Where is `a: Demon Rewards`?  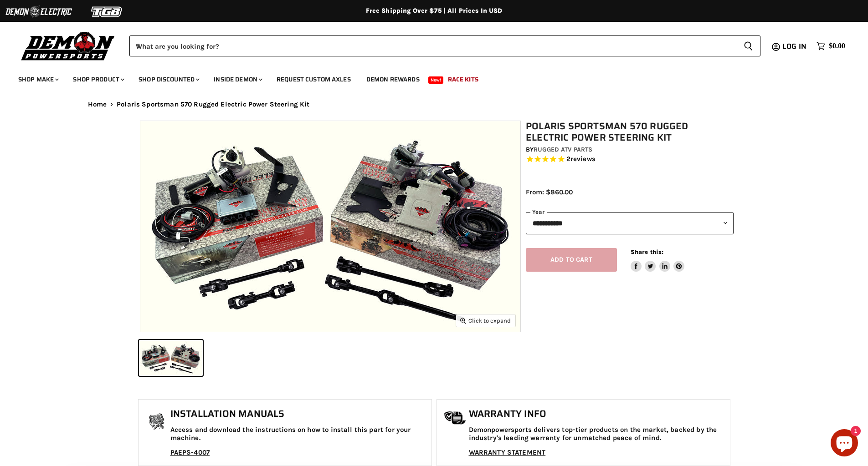 a: Demon Rewards is located at coordinates (393, 79).